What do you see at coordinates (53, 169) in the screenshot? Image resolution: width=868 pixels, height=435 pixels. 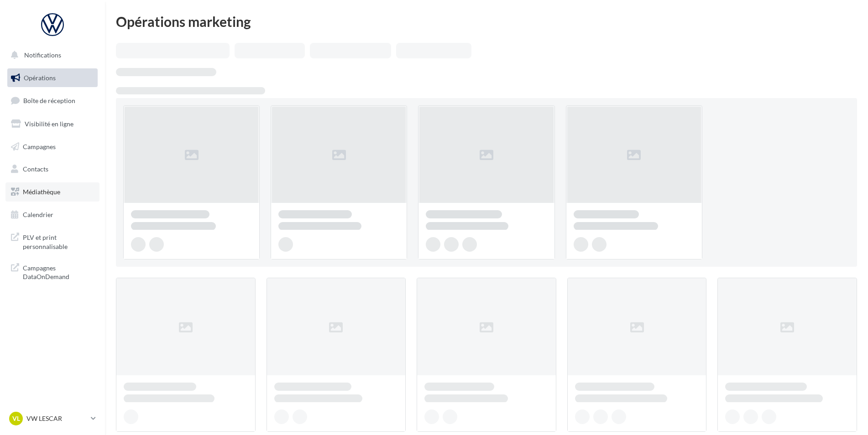 I see `a: Contacts` at bounding box center [53, 169].